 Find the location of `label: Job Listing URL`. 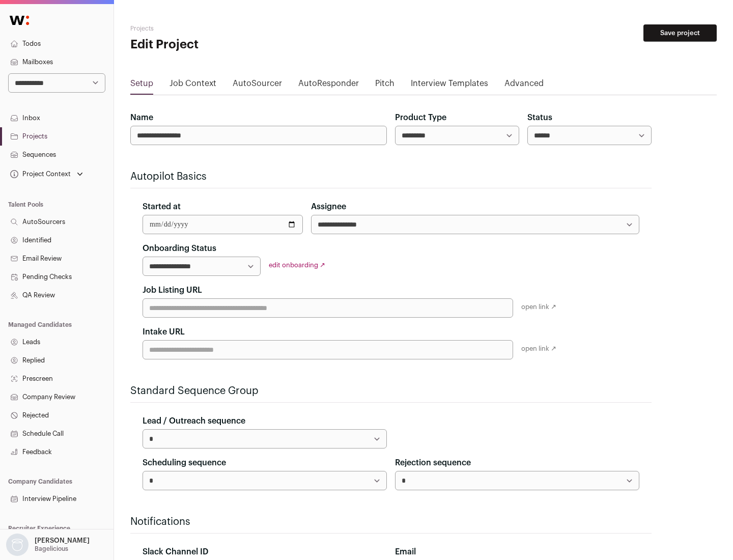

label: Job Listing URL is located at coordinates (172, 290).